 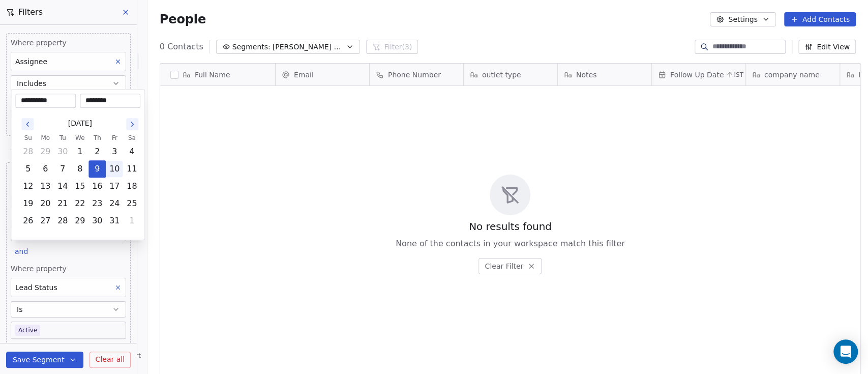 I want to click on button: Monday, October 20th, 2025, so click(x=46, y=204).